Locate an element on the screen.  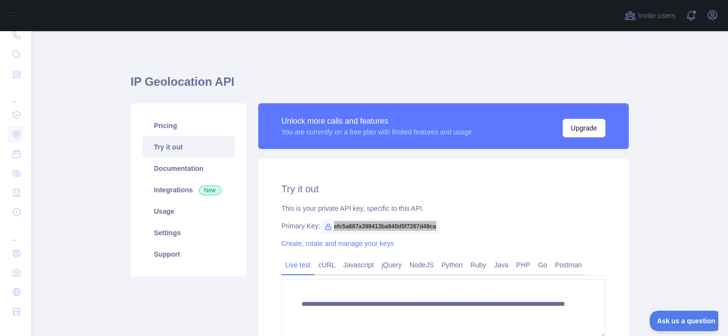
a: Postman is located at coordinates (568, 265).